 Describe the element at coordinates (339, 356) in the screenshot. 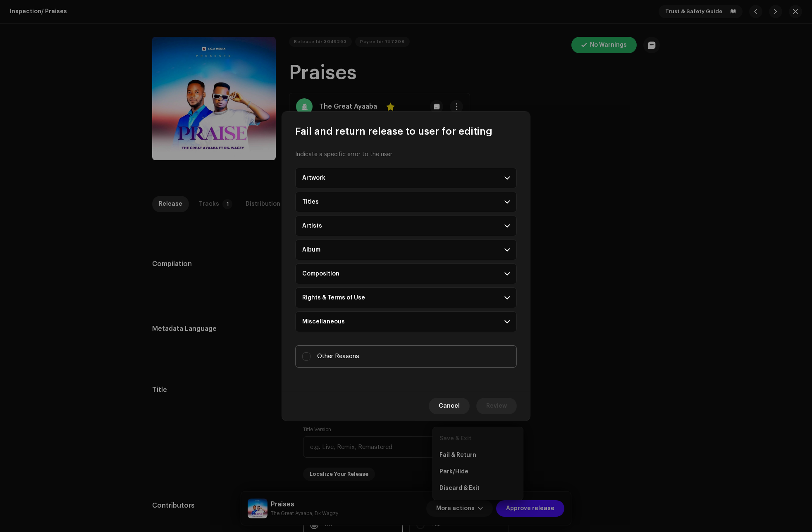

I see `span: Other Reasons` at that location.